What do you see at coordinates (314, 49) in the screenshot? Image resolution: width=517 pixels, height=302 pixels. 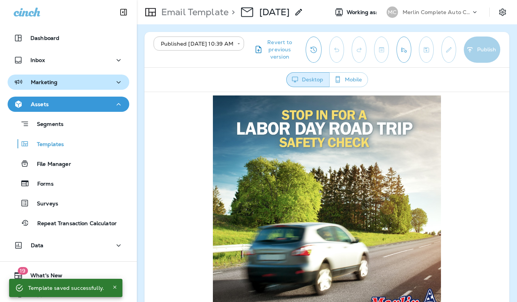 I see `button: View Changelog` at bounding box center [314, 49].